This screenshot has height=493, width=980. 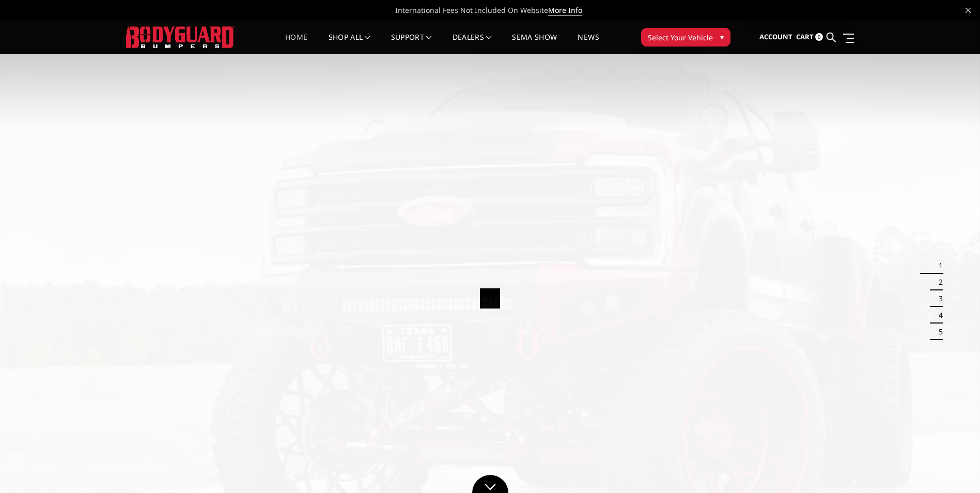 I want to click on button: 1 of 5, so click(x=938, y=266).